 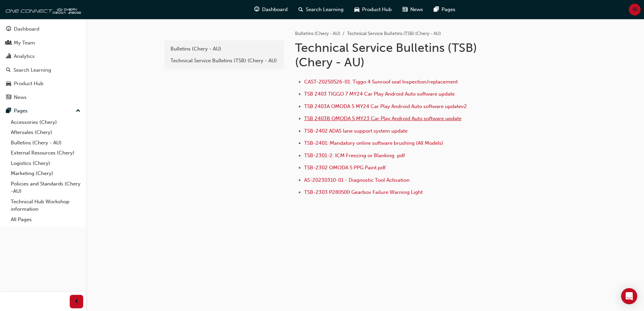 What do you see at coordinates (416, 9) in the screenshot?
I see `span: News` at bounding box center [416, 9].